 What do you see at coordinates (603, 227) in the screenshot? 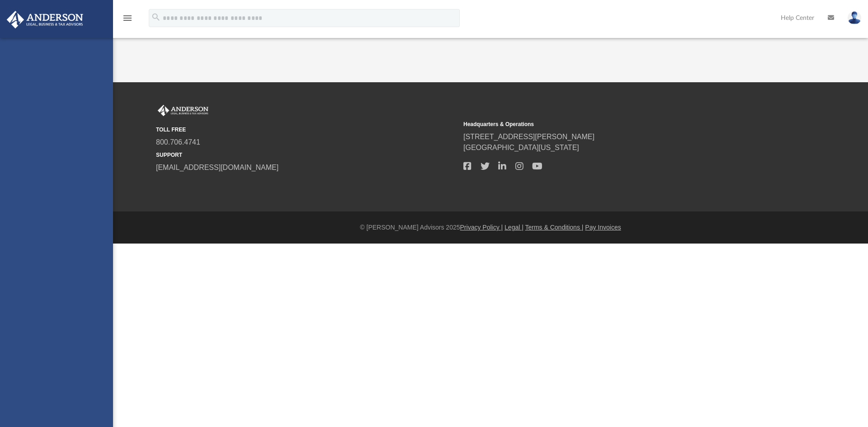
I see `a: Pay Invoices` at bounding box center [603, 227].